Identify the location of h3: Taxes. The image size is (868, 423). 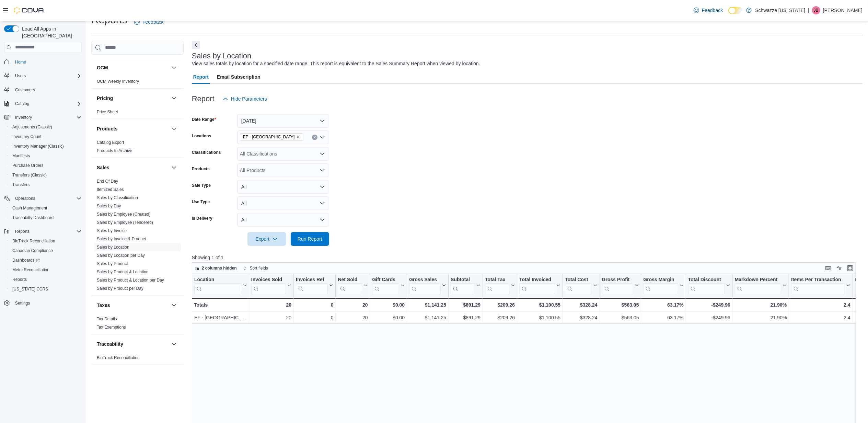
(103, 306).